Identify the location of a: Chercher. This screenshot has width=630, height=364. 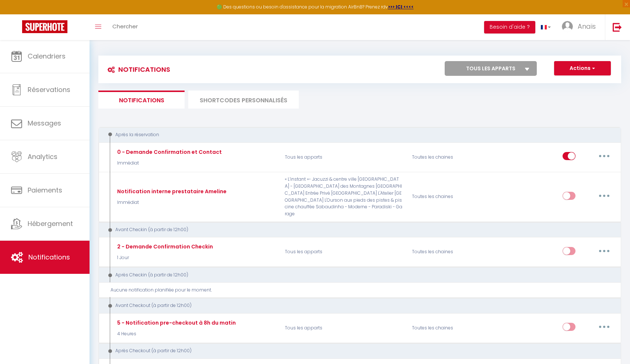
(125, 27).